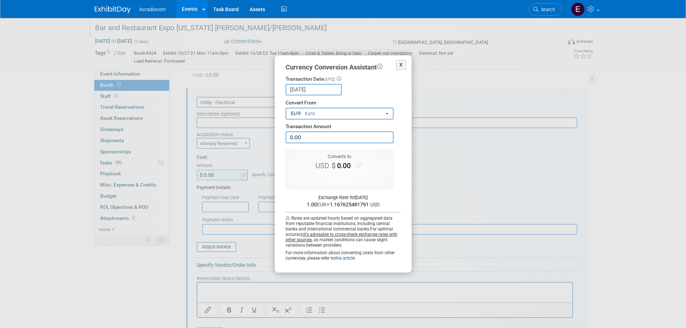 The height and width of the screenshot is (328, 686). I want to click on div: Convert From, so click(343, 103).